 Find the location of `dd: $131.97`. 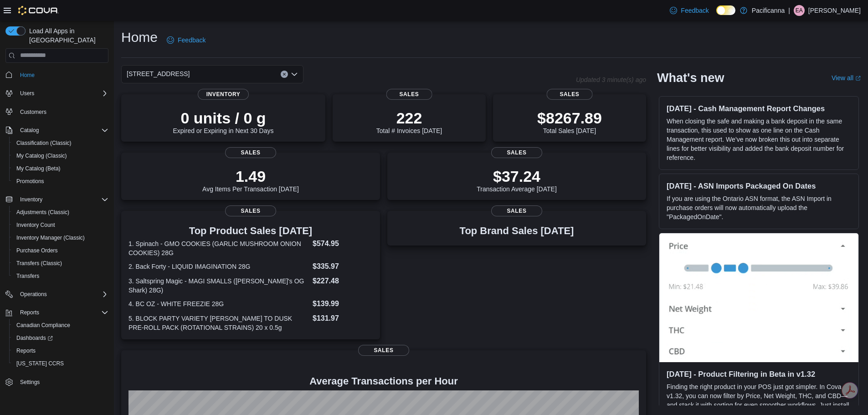

dd: $131.97 is located at coordinates (343, 318).